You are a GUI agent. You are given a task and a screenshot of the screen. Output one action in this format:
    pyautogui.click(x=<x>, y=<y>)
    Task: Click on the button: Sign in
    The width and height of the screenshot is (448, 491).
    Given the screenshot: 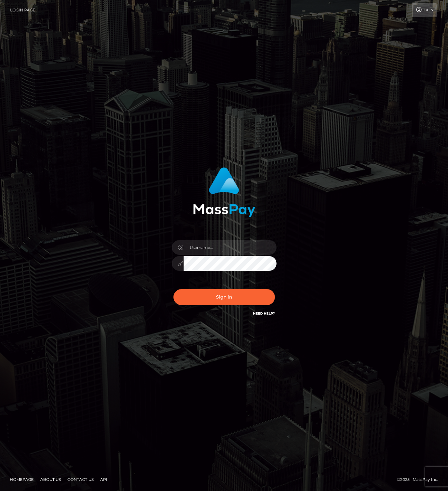 What is the action you would take?
    pyautogui.click(x=224, y=297)
    